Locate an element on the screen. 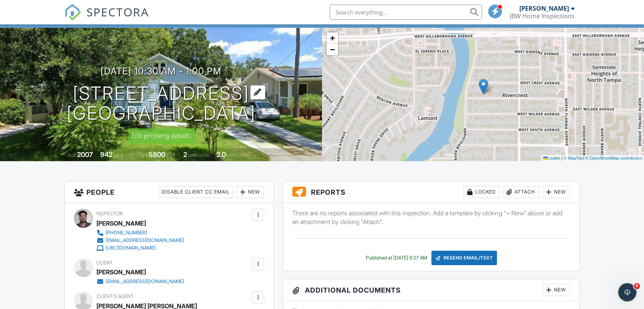  span: 9 is located at coordinates (637, 286).